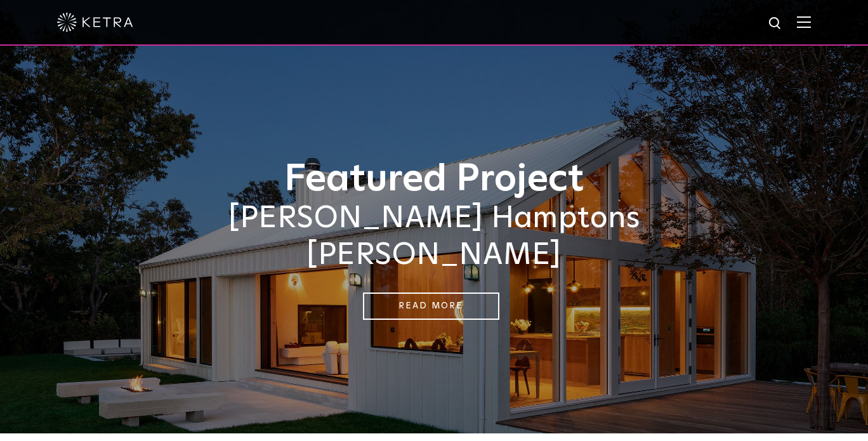  Describe the element at coordinates (804, 22) in the screenshot. I see `img: Hamburger%20Nav.svg` at that location.